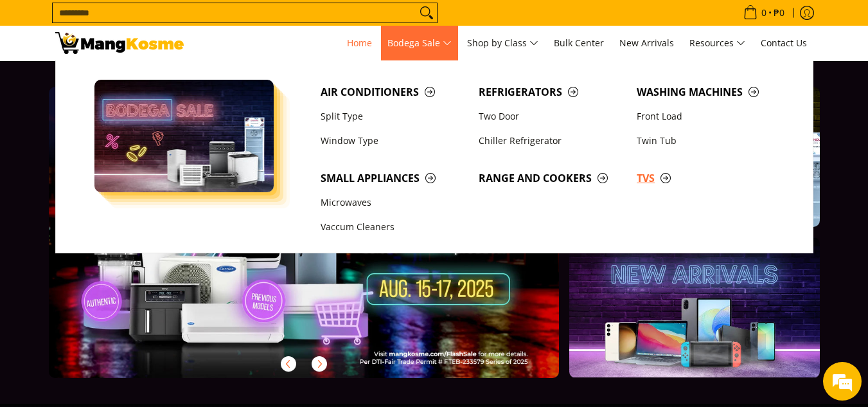  I want to click on span: 0, so click(764, 13).